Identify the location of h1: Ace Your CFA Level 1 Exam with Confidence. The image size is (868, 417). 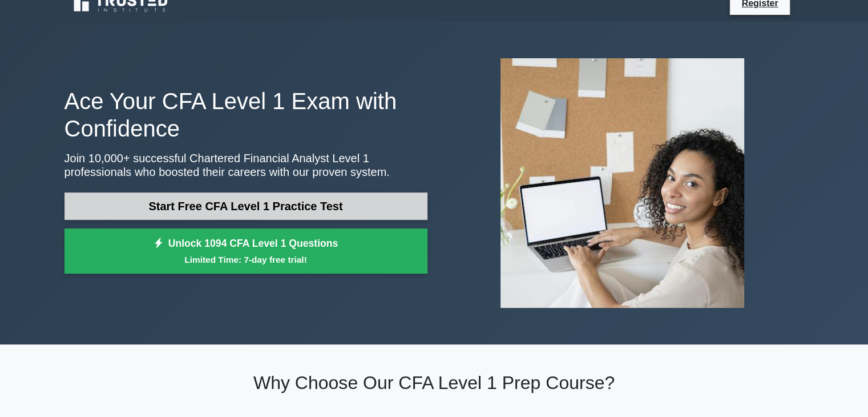
(246, 115).